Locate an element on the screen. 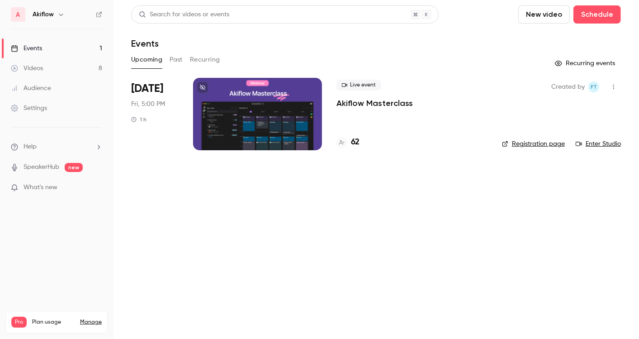  button: Recurring is located at coordinates (205, 60).